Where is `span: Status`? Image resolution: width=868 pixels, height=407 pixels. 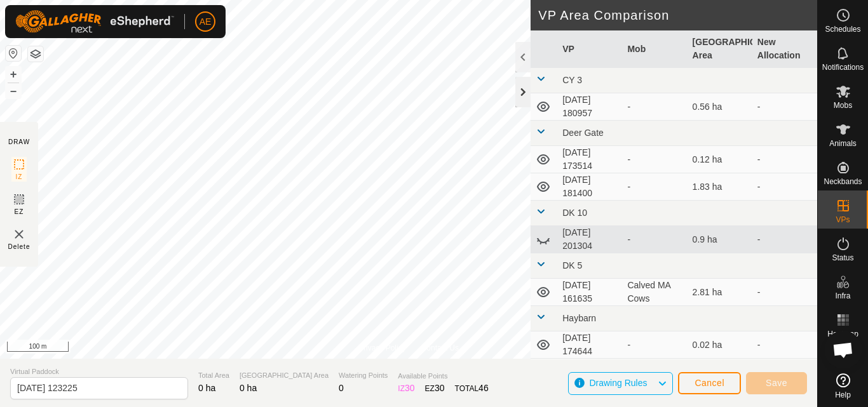 span: Status is located at coordinates (843, 258).